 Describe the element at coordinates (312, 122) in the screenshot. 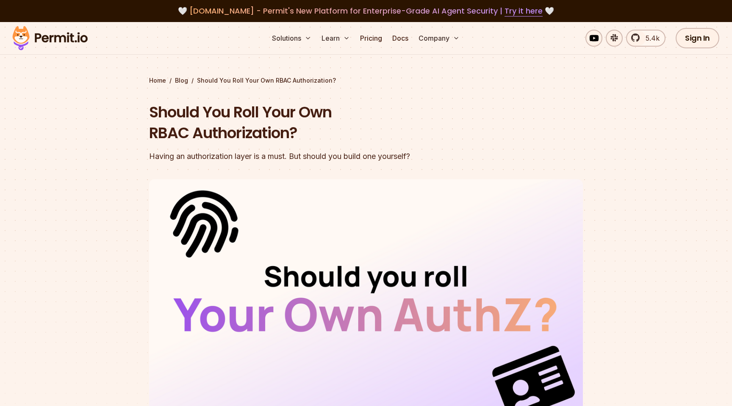

I see `h1: Should You Roll Your Own RBAC Authorization?` at that location.